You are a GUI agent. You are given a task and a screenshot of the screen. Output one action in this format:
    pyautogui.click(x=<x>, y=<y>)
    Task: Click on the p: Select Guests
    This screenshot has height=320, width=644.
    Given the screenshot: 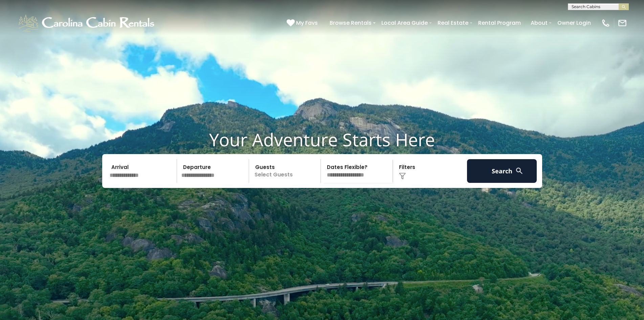 What is the action you would take?
    pyautogui.click(x=286, y=171)
    